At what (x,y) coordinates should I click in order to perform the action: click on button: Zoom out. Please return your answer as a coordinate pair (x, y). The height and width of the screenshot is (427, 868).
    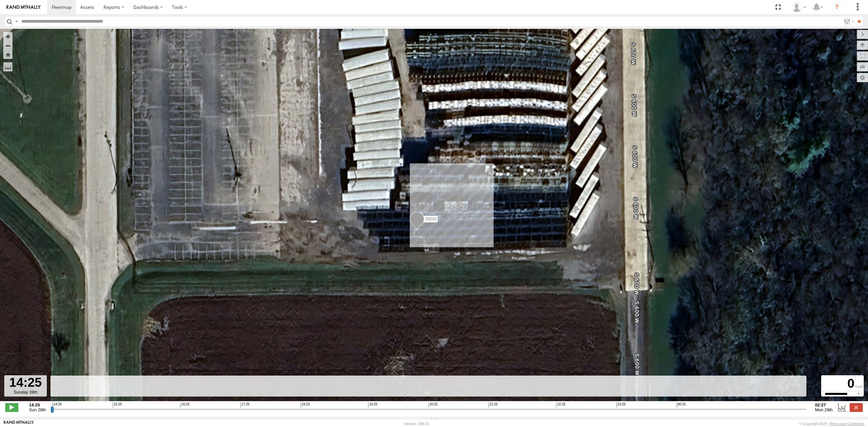
    Looking at the image, I should click on (8, 45).